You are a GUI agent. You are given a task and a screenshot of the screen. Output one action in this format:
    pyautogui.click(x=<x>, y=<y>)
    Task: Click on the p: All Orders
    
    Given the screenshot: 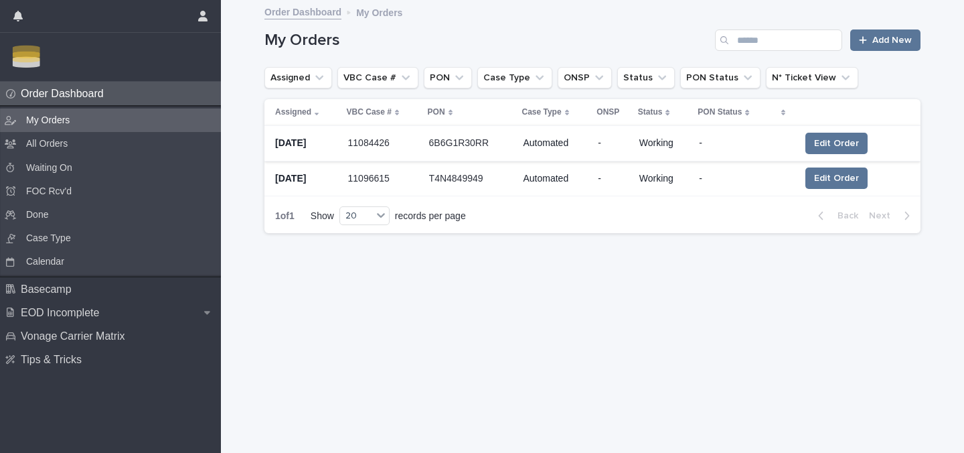 What is the action you would take?
    pyautogui.click(x=47, y=143)
    